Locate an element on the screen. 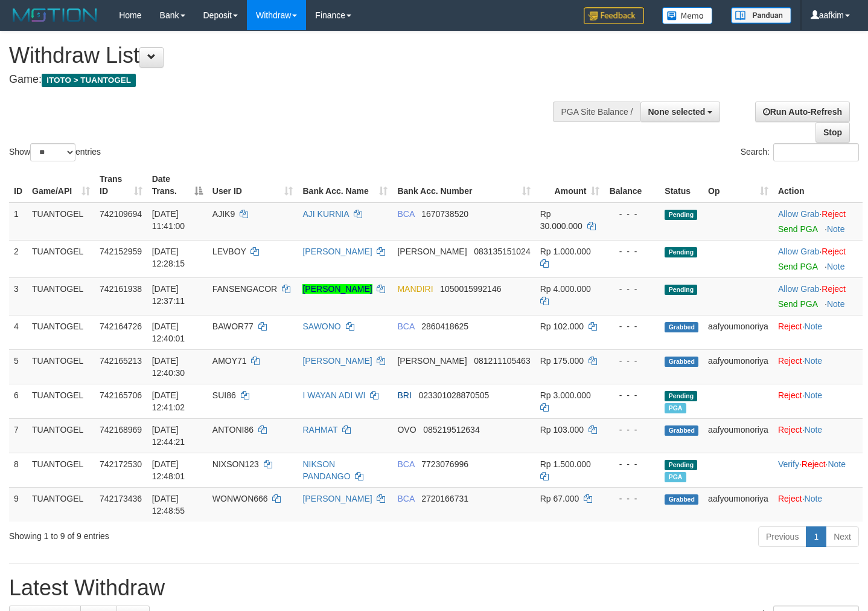 This screenshot has width=868, height=611. span: Rp 30.000.000 is located at coordinates (561, 220).